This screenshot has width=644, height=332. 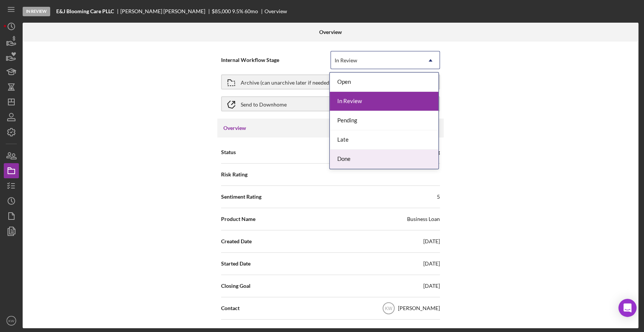 What do you see at coordinates (235, 174) in the screenshot?
I see `span: Risk Rating` at bounding box center [235, 174].